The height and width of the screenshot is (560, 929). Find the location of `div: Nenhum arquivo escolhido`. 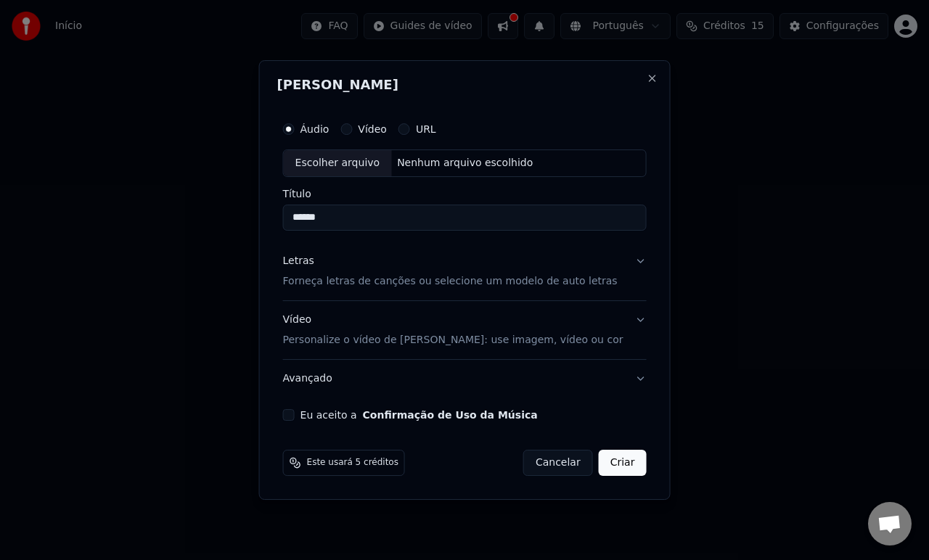

div: Nenhum arquivo escolhido is located at coordinates (465, 164).